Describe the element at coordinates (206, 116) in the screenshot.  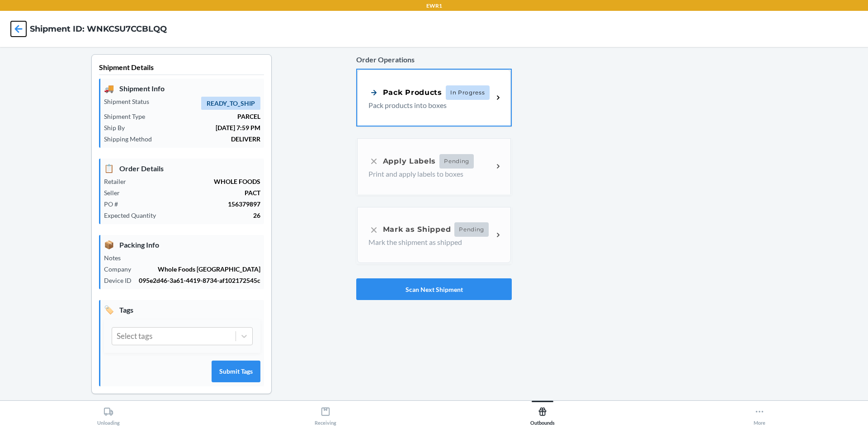
I see `p: PARCEL` at that location.